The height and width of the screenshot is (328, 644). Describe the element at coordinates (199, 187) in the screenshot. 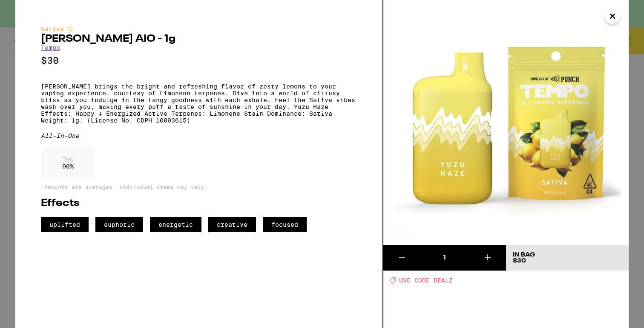

I see `p: *Amounts are averages, individual items may vary.` at that location.